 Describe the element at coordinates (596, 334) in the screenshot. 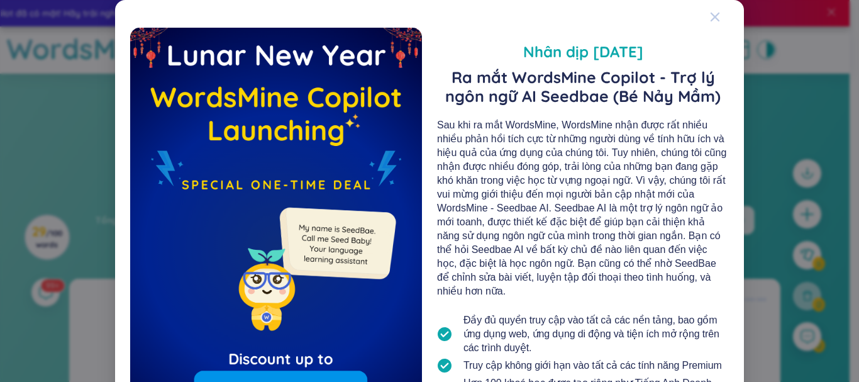

I see `span: Đầy đủ quyền truy cập vào tất cả các nền tảng, bao gồm ứng dụng web, ứng dụng di động và tiện ích...` at that location.